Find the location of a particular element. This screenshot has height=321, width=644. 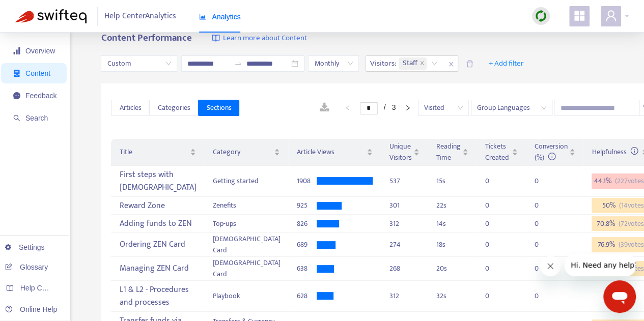

th: Tickets Created is located at coordinates (501, 152).